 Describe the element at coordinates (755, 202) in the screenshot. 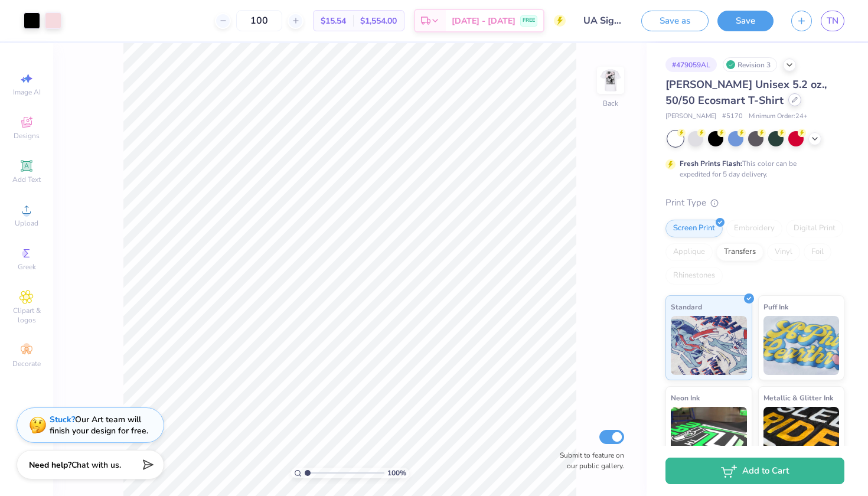

I see `div: Print Type` at that location.